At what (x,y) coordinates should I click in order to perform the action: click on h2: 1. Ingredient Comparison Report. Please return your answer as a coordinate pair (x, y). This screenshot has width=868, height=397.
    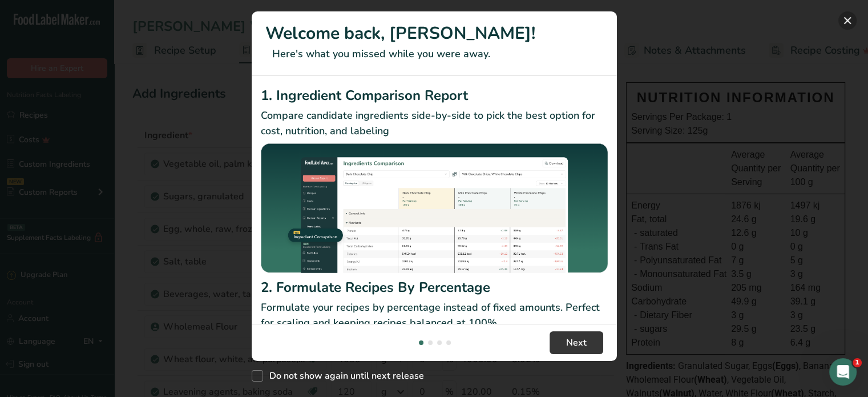
    Looking at the image, I should click on (434, 95).